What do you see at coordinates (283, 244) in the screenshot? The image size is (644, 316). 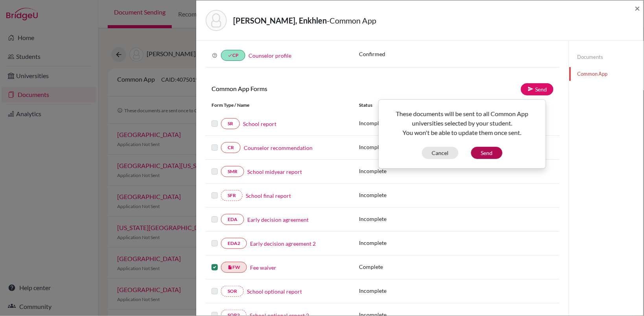 I see `a: Early decision agreement 2` at bounding box center [283, 244].